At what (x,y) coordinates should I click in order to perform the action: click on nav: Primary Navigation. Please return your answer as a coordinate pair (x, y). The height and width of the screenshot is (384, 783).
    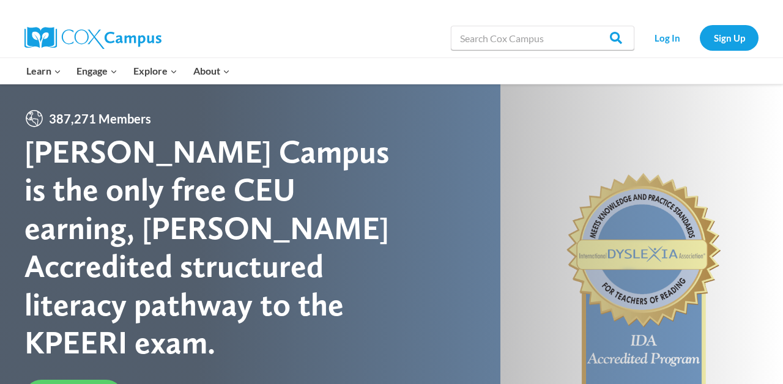
    Looking at the image, I should click on (128, 71).